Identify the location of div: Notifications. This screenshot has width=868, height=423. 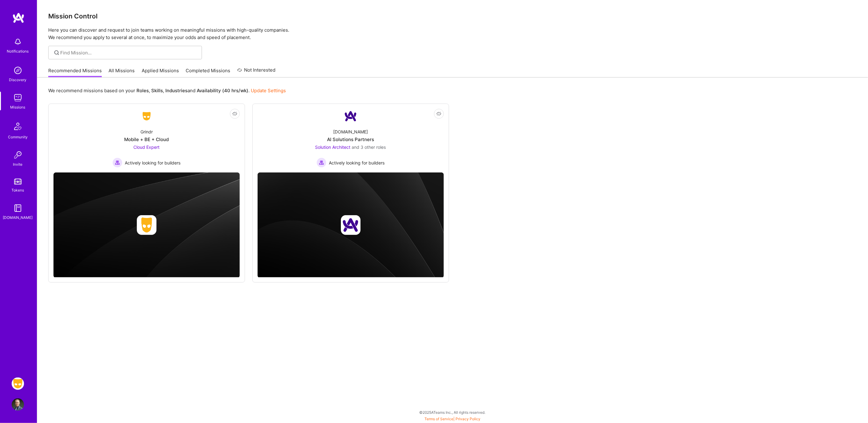
(18, 51).